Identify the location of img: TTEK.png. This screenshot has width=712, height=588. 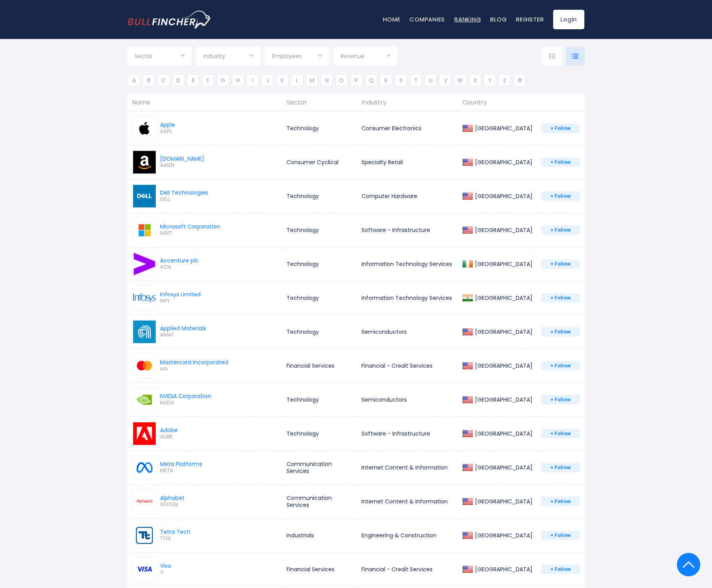
(144, 535).